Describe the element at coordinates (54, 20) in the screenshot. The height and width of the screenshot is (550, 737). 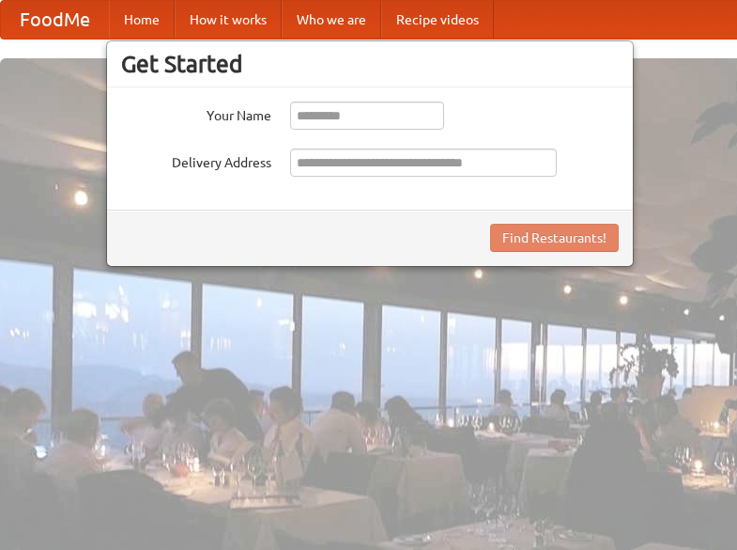
I see `a: FoodMe` at that location.